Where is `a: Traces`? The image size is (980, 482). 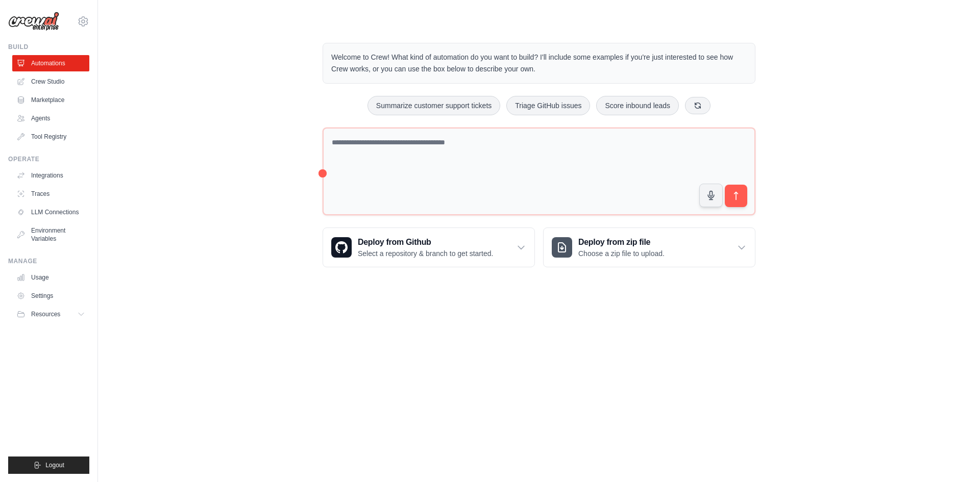
a: Traces is located at coordinates (51, 194).